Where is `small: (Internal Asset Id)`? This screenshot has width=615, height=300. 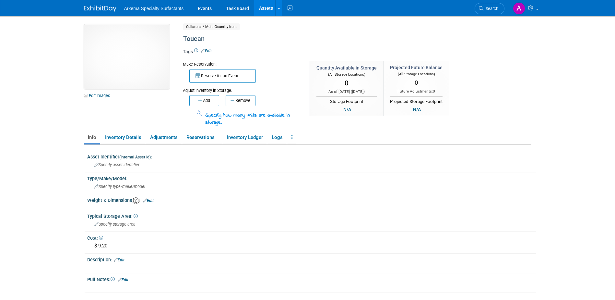 small: (Internal Asset Id) is located at coordinates (135, 157).